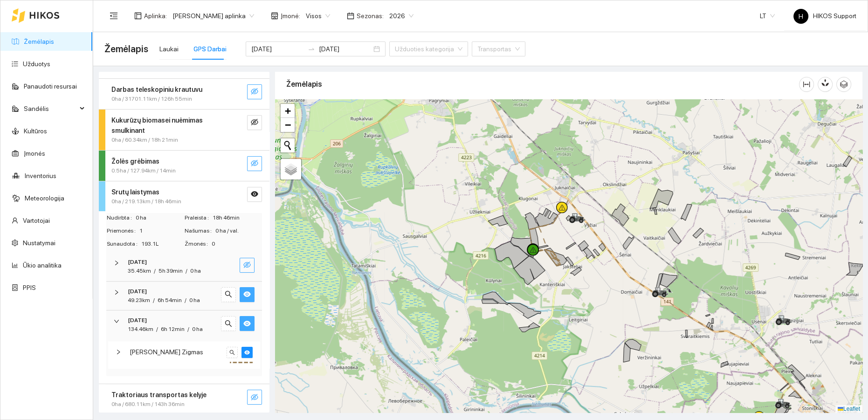 This screenshot has height=420, width=868. I want to click on span: swap-right, so click(311, 49).